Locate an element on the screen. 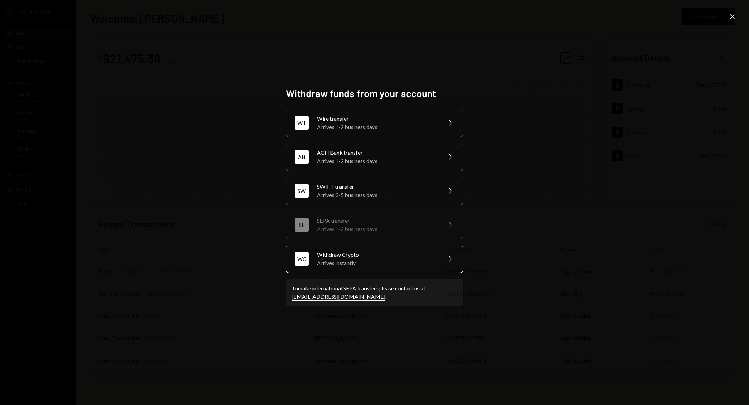 This screenshot has width=749, height=405. div: WC is located at coordinates (302, 259).